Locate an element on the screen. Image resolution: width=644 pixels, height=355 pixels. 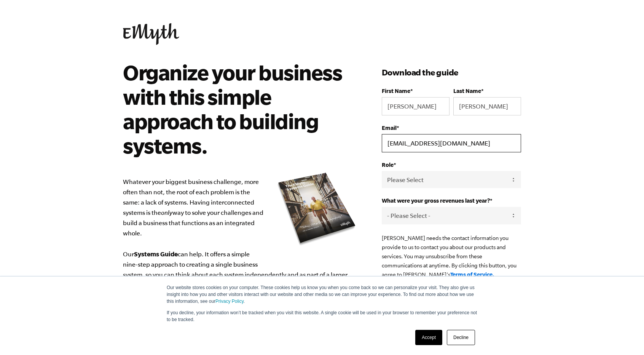
span: First Name is located at coordinates (396, 91).